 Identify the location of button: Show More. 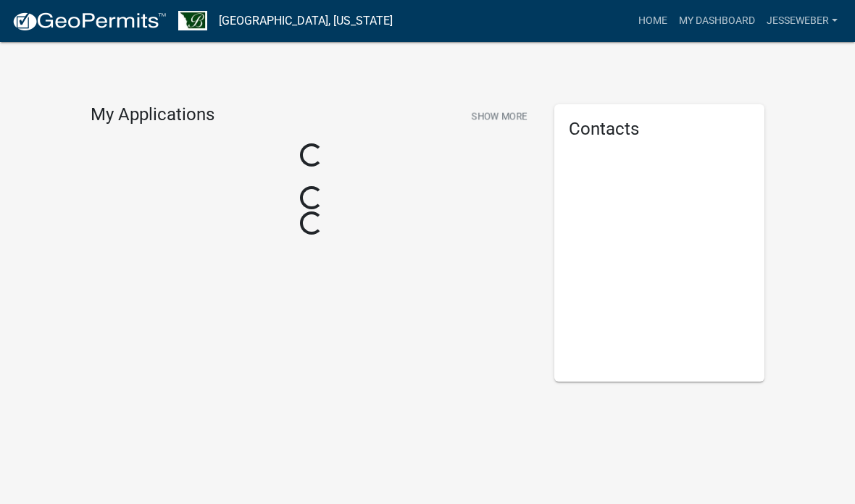
(499, 116).